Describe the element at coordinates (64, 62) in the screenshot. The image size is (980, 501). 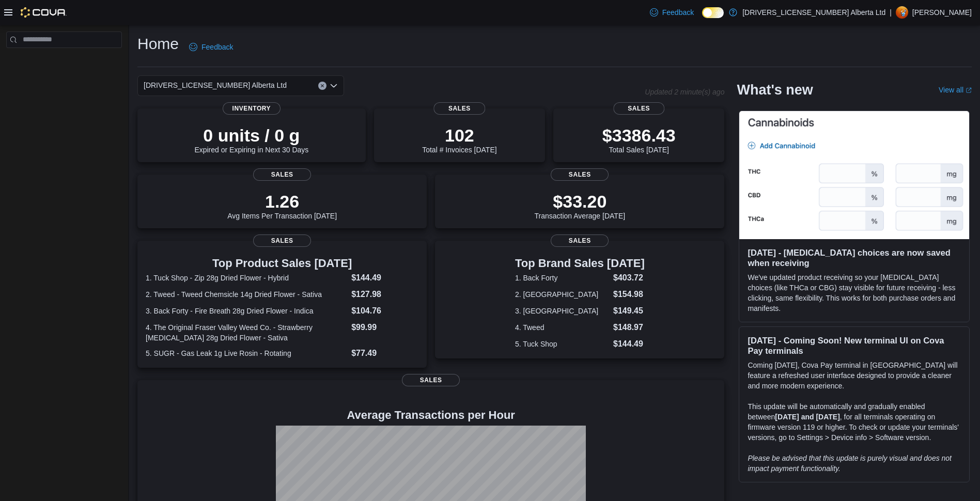
I see `nav: Complex example` at that location.